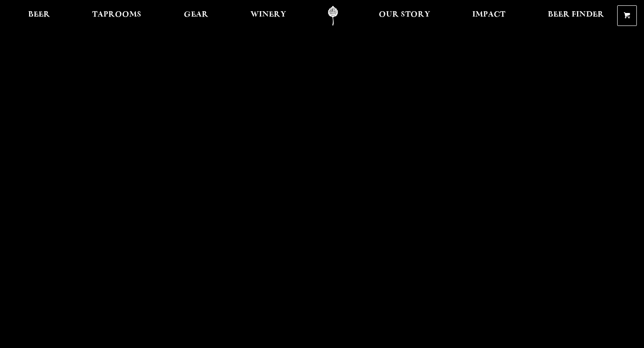 The width and height of the screenshot is (644, 348). What do you see at coordinates (268, 15) in the screenshot?
I see `span: Winery` at bounding box center [268, 15].